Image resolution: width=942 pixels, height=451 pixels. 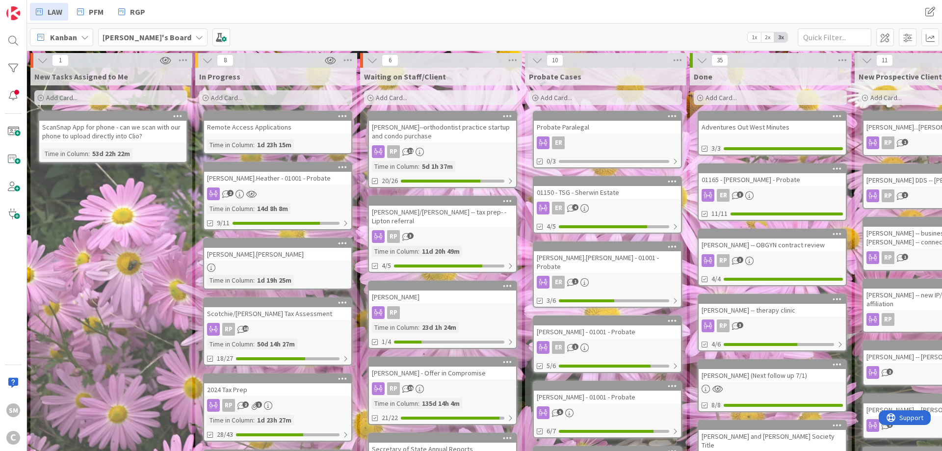 I want to click on span: 4/6, so click(x=716, y=344).